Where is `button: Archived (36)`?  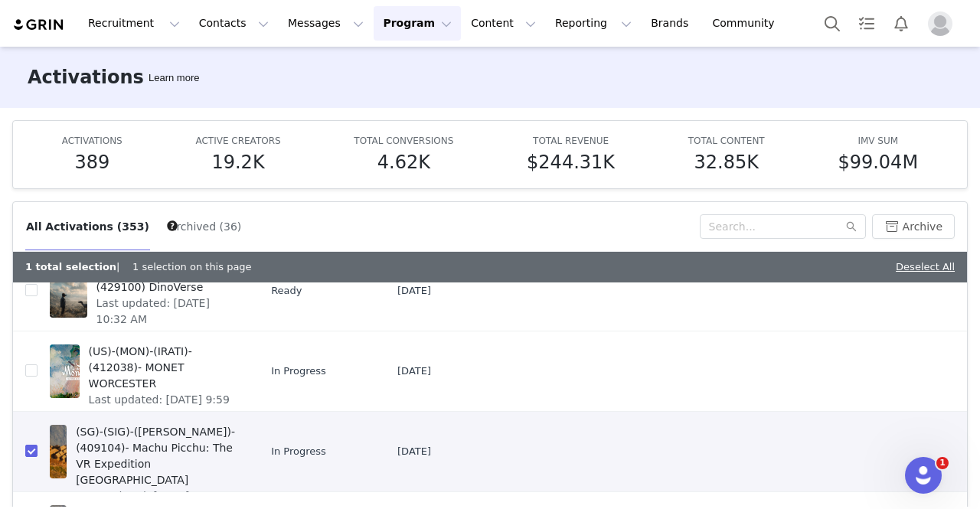 button: Archived (36) is located at coordinates (205, 227).